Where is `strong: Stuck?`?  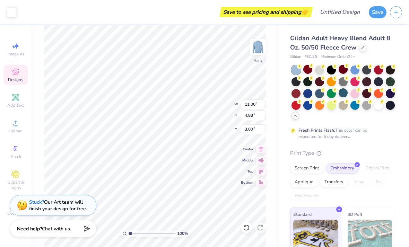 strong: Stuck? is located at coordinates (36, 202).